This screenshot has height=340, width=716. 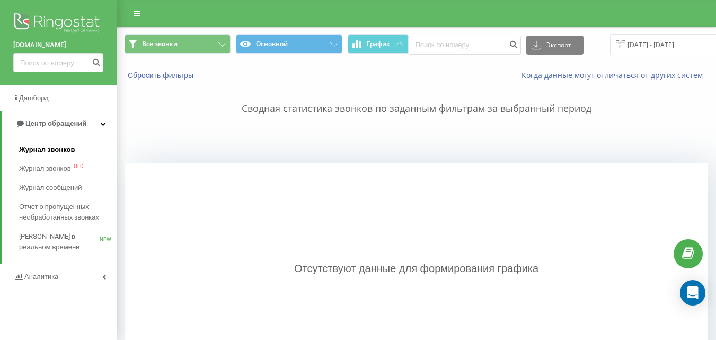 What do you see at coordinates (50, 188) in the screenshot?
I see `span: Журнал сообщений` at bounding box center [50, 188].